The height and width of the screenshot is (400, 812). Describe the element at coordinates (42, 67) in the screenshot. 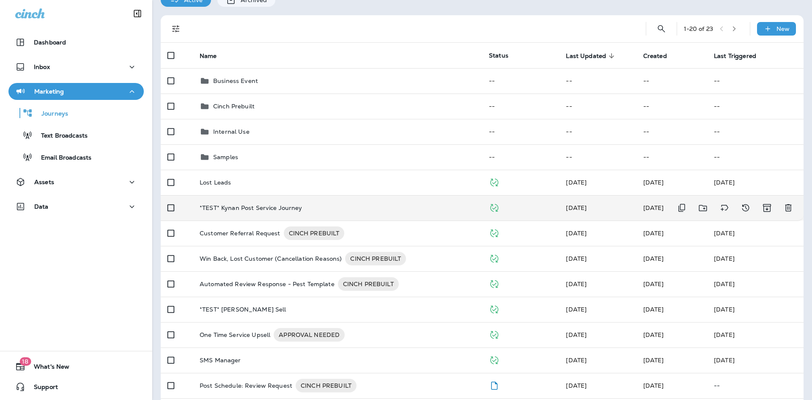

I see `p: Inbox` at that location.